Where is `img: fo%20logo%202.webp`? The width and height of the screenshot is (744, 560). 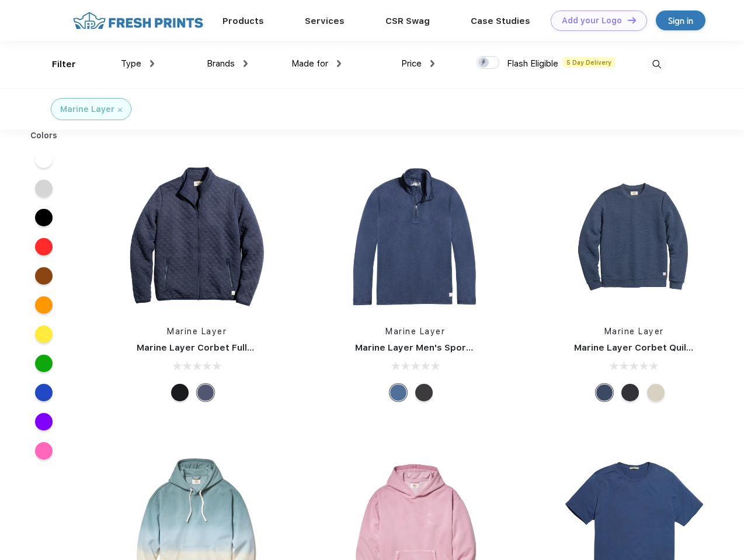
img: fo%20logo%202.webp is located at coordinates (138, 21).